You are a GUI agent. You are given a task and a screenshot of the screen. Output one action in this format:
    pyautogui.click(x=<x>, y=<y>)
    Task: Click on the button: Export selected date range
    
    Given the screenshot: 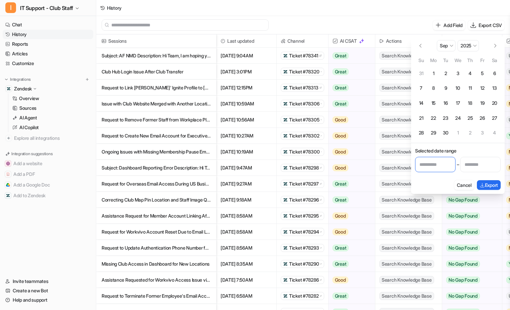 What is the action you would take?
    pyautogui.click(x=488, y=185)
    